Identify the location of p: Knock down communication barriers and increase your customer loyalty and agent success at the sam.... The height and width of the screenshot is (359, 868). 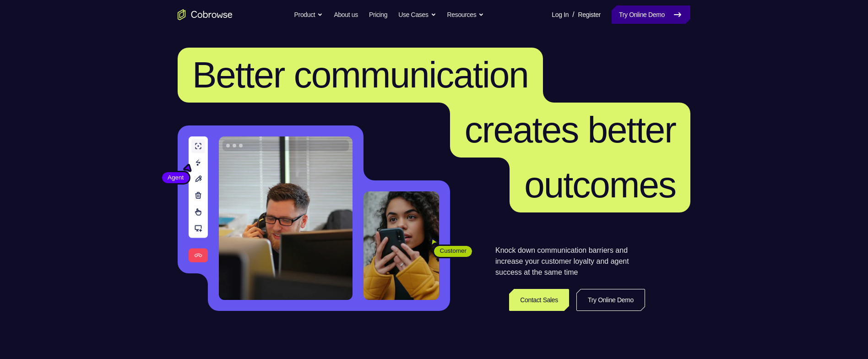
(570, 262).